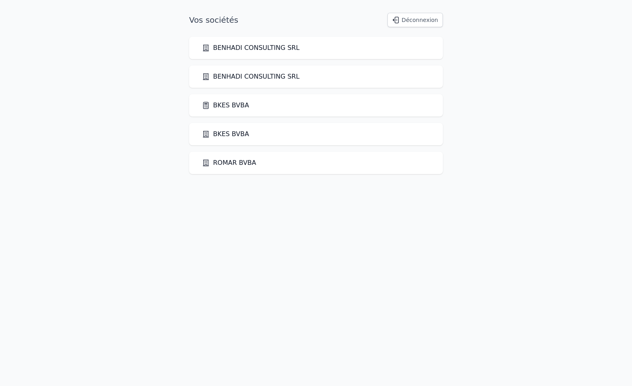 This screenshot has height=386, width=632. Describe the element at coordinates (213, 20) in the screenshot. I see `h1: Vos sociétés` at that location.